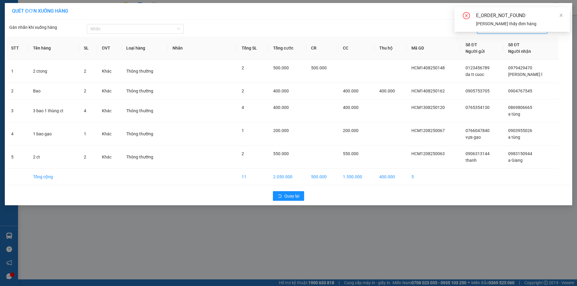 The image size is (577, 286). I want to click on td: Bao, so click(54, 91).